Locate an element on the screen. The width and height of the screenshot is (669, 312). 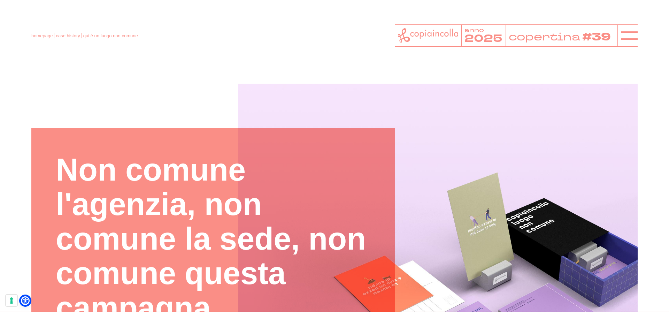
span: qui è un luogo non comune is located at coordinates (110, 36).